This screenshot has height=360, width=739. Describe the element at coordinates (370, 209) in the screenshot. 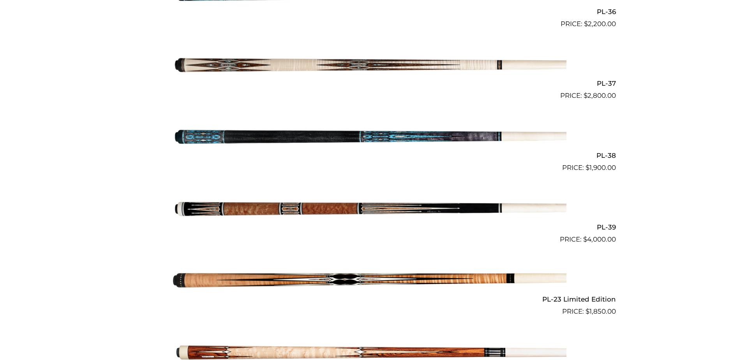

I see `img: PL-39` at that location.